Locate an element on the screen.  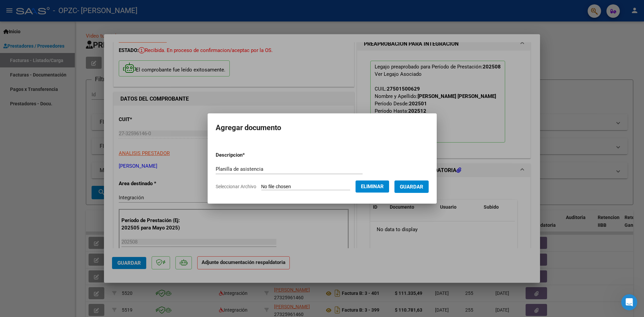
span: Eliminar is located at coordinates (372, 187).